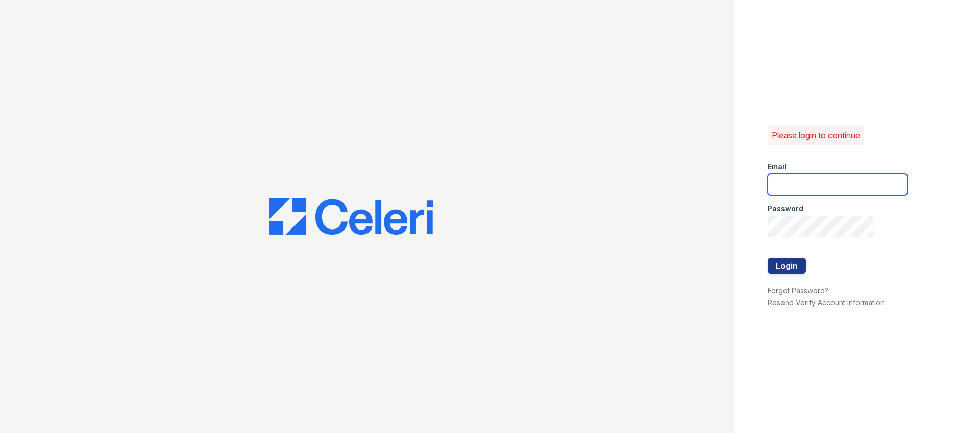  Describe the element at coordinates (786, 266) in the screenshot. I see `button: Login` at that location.